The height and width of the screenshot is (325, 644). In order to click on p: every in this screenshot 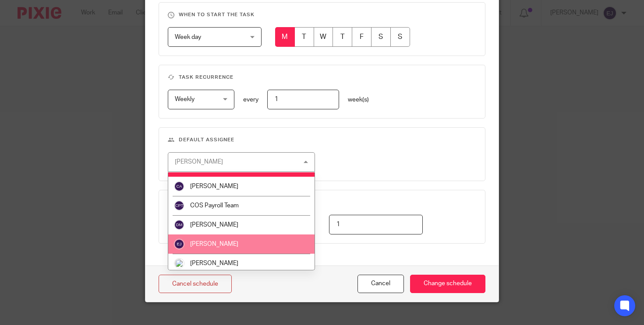, I will do `click(251, 100)`.